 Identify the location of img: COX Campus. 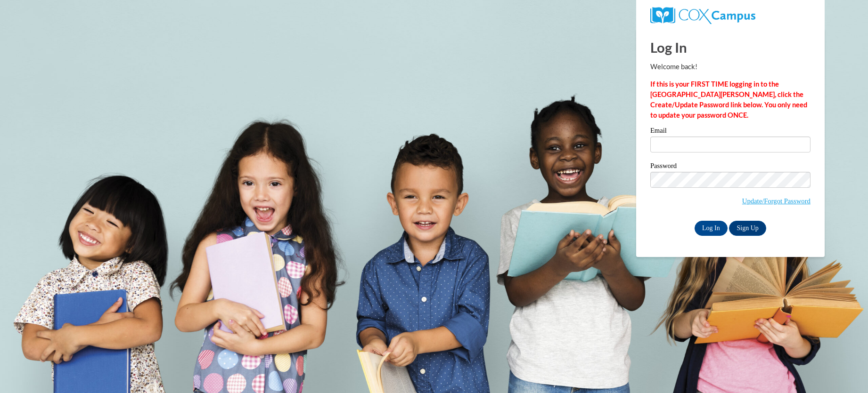
(703, 15).